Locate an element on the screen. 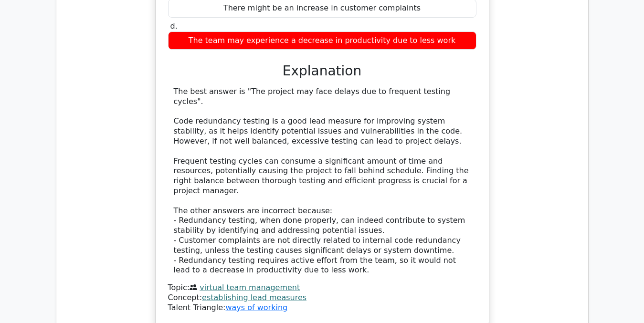 This screenshot has height=323, width=644. div: Topic: is located at coordinates (322, 287).